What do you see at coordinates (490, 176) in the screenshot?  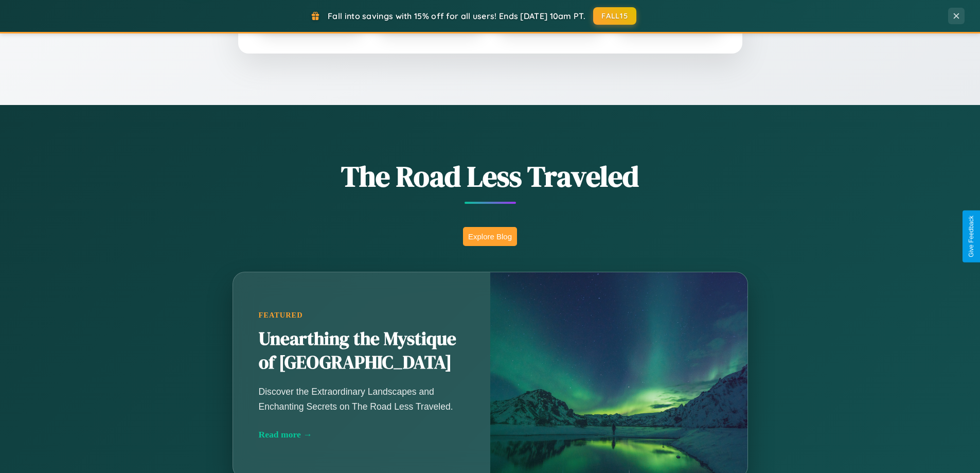 I see `h1: The Road Less Traveled` at bounding box center [490, 176].